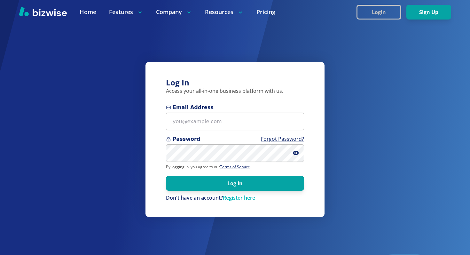 This screenshot has width=470, height=255. I want to click on img: Bizwise Logo, so click(43, 12).